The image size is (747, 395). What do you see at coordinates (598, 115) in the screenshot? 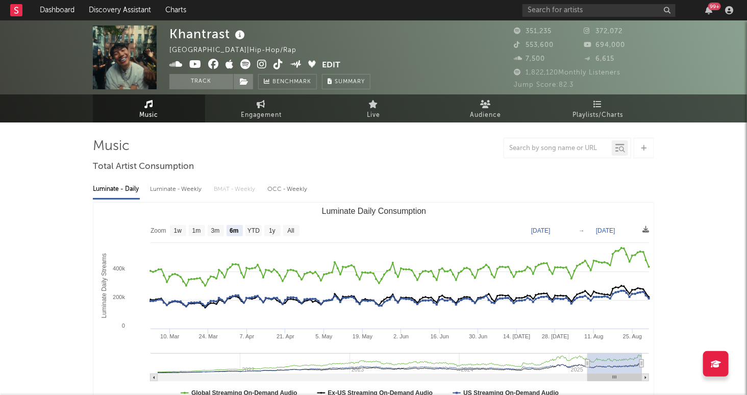
I see `span: Playlists/Charts` at bounding box center [598, 115].